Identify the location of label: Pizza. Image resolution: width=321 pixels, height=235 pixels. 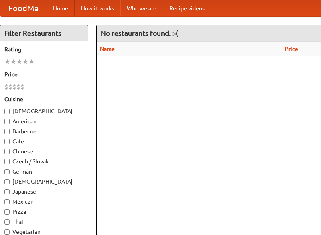
(44, 211).